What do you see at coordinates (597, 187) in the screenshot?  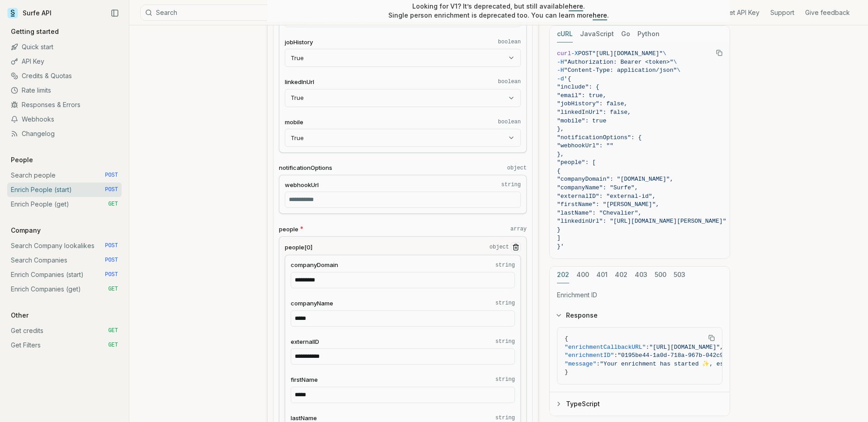 I see `span: "companyName": "Surfe",` at bounding box center [597, 187].